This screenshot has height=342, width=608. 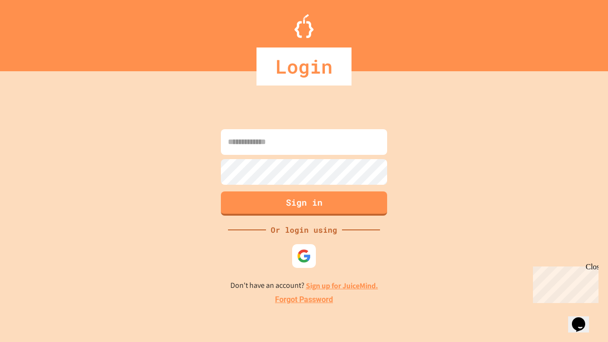 I want to click on div: Login, so click(x=304, y=67).